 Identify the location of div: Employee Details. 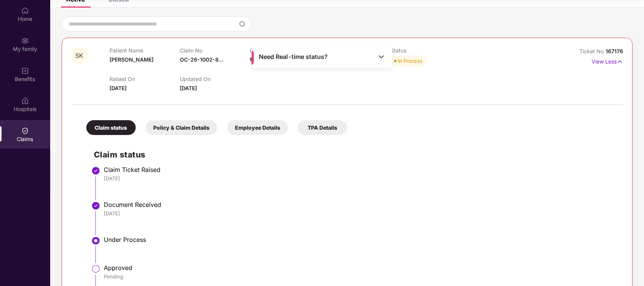
(258, 127).